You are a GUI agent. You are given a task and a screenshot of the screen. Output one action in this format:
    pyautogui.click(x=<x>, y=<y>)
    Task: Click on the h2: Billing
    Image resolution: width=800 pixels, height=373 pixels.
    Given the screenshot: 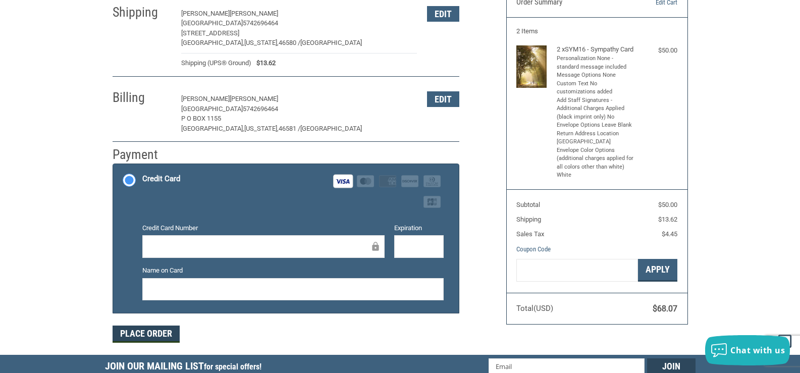 What is the action you would take?
    pyautogui.click(x=142, y=97)
    